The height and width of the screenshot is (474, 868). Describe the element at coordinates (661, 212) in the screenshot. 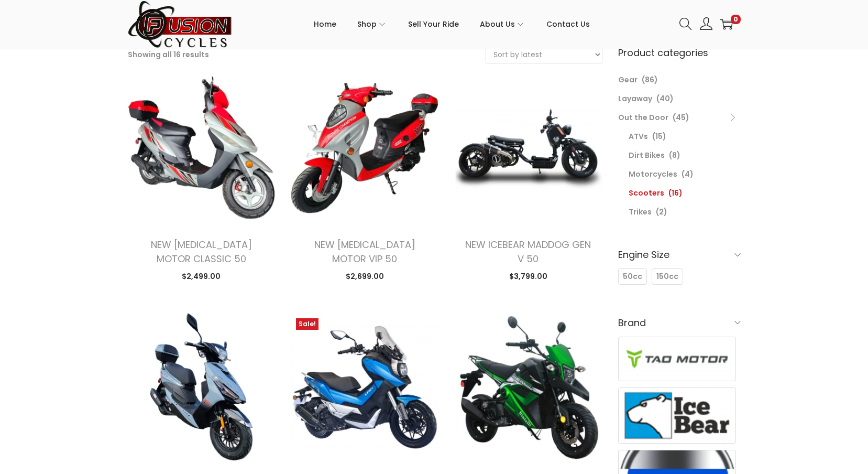

I see `span: (2)` at that location.